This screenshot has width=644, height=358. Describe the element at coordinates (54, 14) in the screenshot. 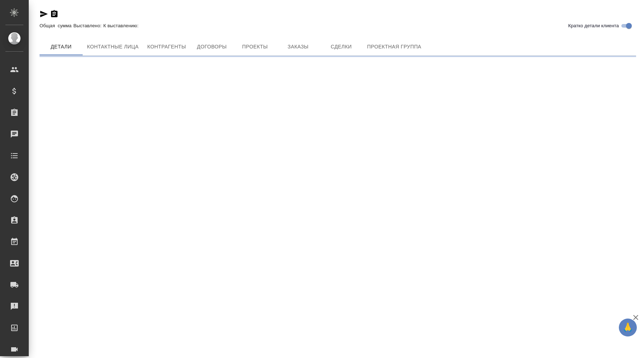

I see `button: Скопировать ссылку` at that location.